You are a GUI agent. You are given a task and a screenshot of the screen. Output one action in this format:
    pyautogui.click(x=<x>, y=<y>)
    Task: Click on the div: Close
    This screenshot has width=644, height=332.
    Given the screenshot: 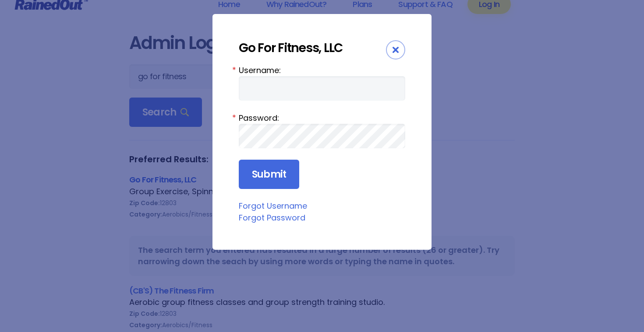 What is the action you would take?
    pyautogui.click(x=395, y=50)
    